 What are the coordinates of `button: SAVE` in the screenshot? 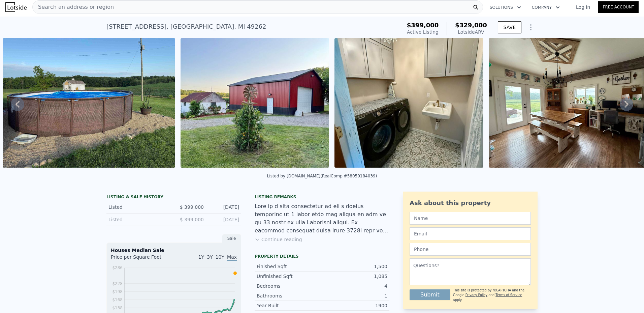 It's located at (510, 27).